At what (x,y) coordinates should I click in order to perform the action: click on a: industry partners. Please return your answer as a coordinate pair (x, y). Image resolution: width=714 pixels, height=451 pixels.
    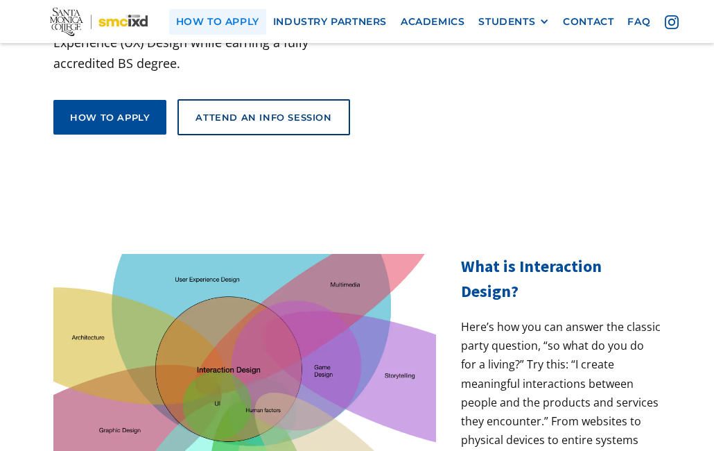
    Looking at the image, I should click on (330, 21).